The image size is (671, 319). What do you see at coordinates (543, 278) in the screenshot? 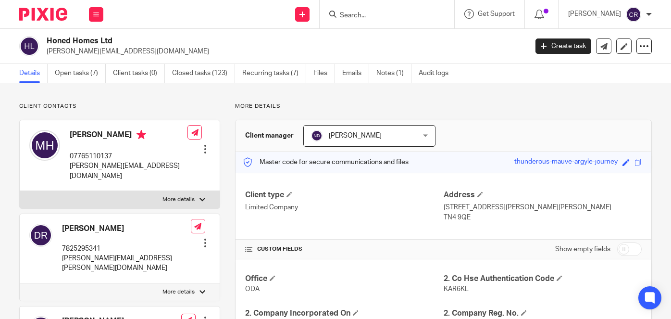
I see `h4: 2. Co Hse Authentication Code` at bounding box center [543, 278].